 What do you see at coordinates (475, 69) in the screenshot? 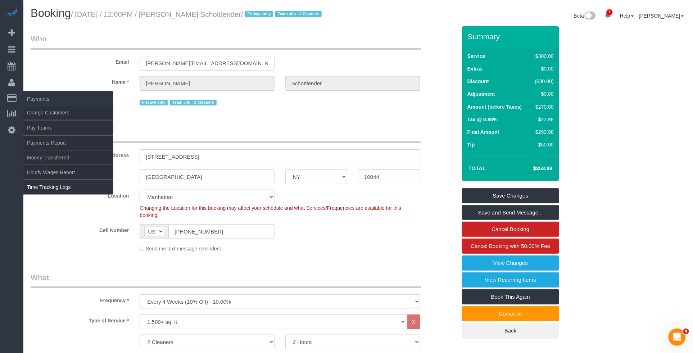
I see `label: Extras` at bounding box center [475, 69].